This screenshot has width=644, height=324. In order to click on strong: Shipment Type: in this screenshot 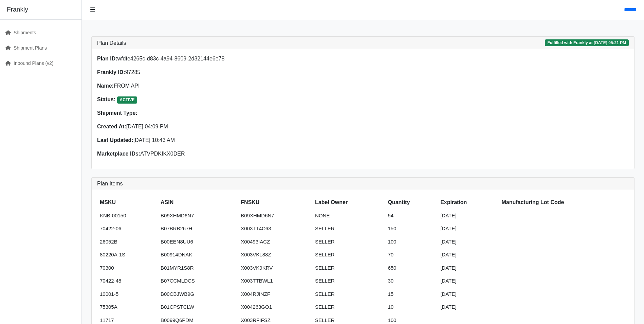, I will do `click(117, 113)`.